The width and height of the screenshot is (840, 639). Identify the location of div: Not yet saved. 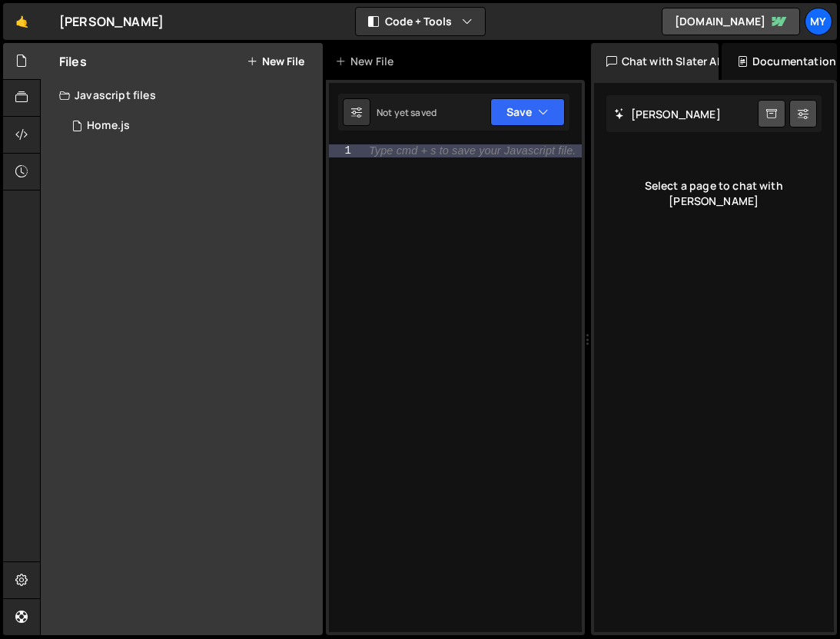
(407, 112).